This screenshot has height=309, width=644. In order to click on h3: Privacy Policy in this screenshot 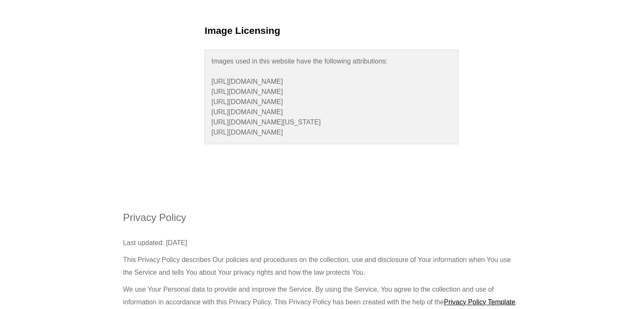, I will do `click(322, 218)`.